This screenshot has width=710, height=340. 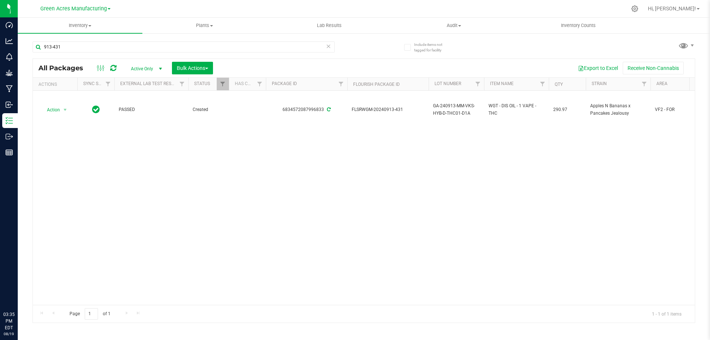 What do you see at coordinates (80, 26) in the screenshot?
I see `a: Inventory` at bounding box center [80, 26].